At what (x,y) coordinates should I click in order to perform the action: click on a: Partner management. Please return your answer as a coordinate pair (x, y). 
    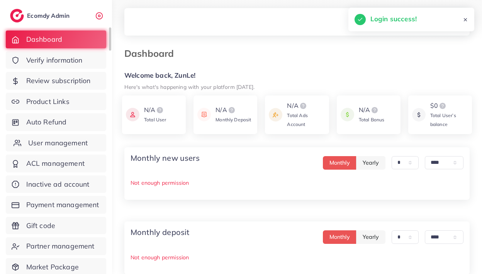
    Looking at the image, I should click on (56, 246).